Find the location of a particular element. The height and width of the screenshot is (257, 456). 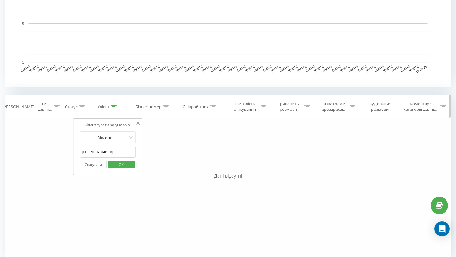

div: Фільтрувати за умовою is located at coordinates (108, 125).